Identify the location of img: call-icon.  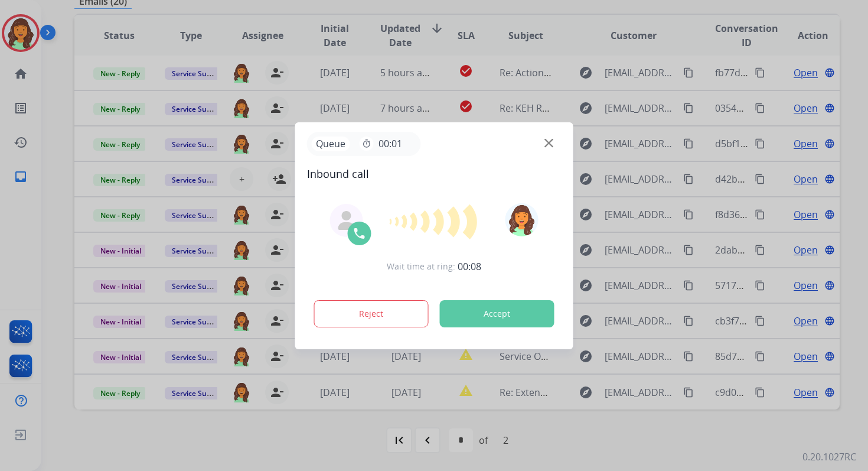
(360, 233).